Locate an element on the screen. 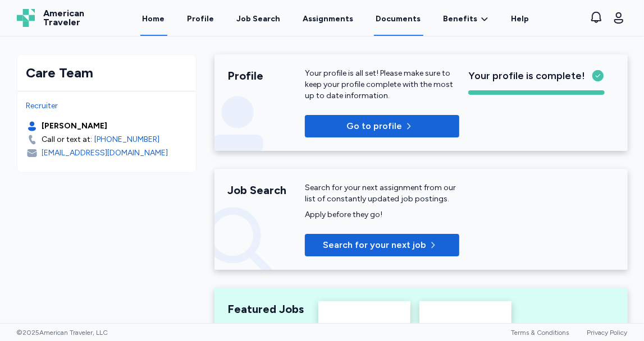 This screenshot has width=644, height=341. div: Search for your next assignment from our list of constantly updated job postings. is located at coordinates (382, 194).